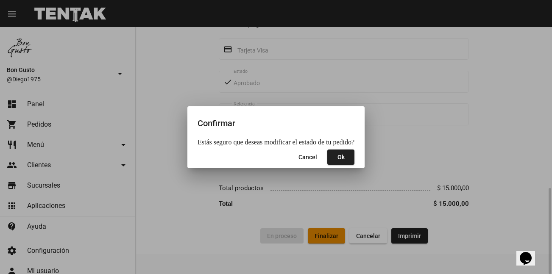 This screenshot has height=274, width=552. Describe the element at coordinates (276, 142) in the screenshot. I see `mat-dialog-content: Estás seguro que deseas modificar el estado de tu pedido?` at that location.